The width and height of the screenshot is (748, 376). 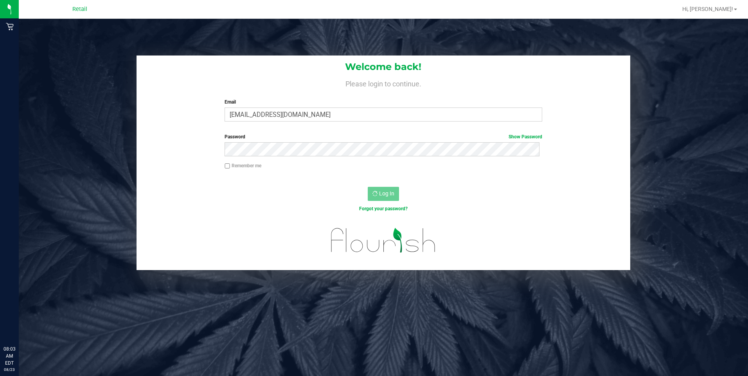 What do you see at coordinates (383, 209) in the screenshot?
I see `a: Forgot your password?` at bounding box center [383, 209].